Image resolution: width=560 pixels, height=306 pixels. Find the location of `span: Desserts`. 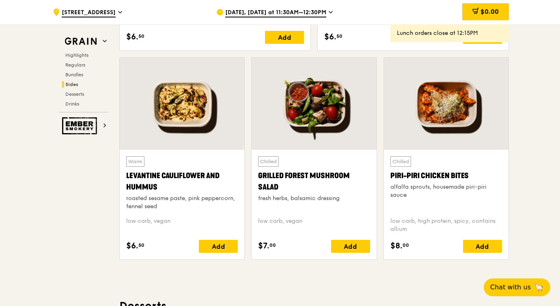

span: Desserts is located at coordinates (75, 94).